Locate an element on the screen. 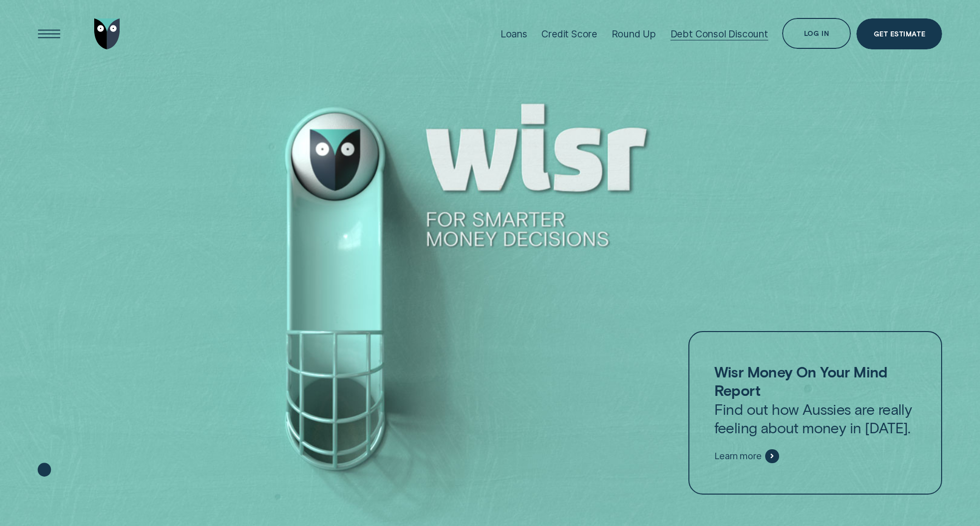  div: Debt Consol Discount is located at coordinates (719, 34).